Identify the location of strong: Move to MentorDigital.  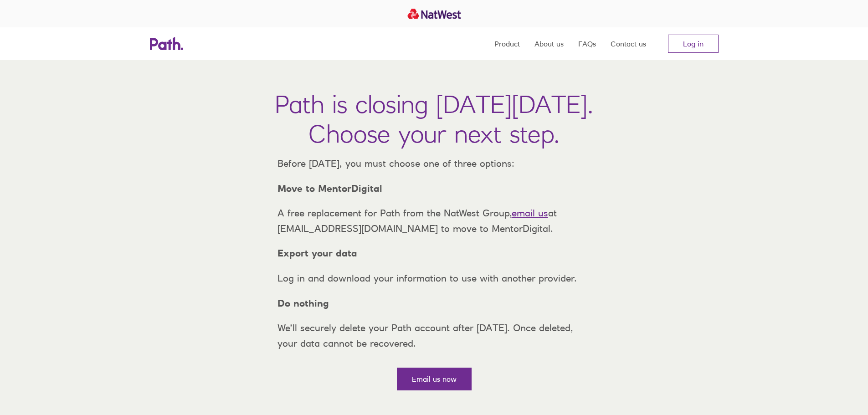
(330, 188).